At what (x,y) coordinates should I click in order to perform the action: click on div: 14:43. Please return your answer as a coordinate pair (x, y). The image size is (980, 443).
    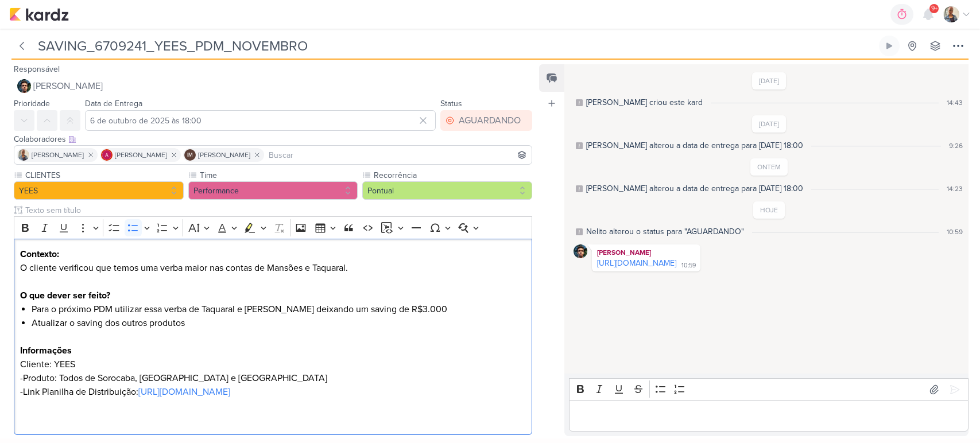
    Looking at the image, I should click on (955, 103).